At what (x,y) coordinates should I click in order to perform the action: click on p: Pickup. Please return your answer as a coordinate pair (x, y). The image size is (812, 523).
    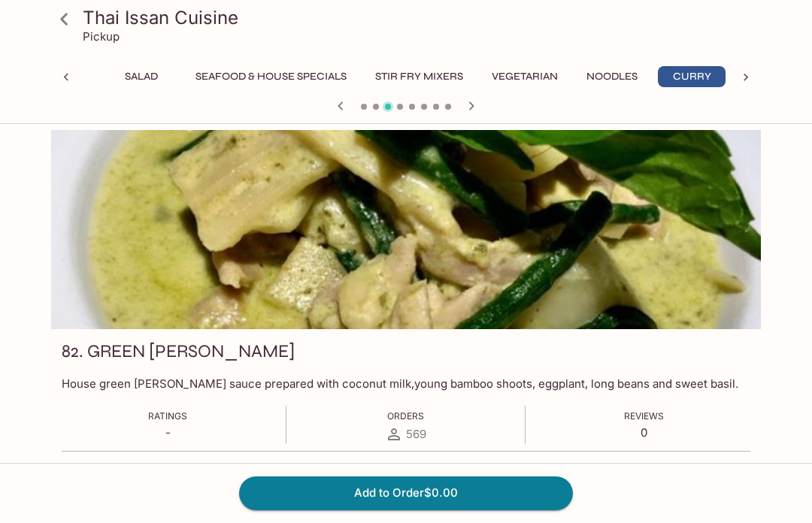
    Looking at the image, I should click on (100, 36).